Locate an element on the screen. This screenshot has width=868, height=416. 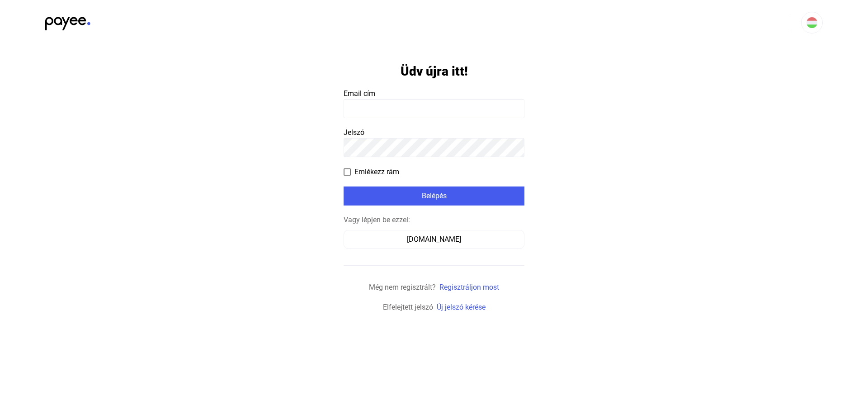
span: Még nem regisztrált? is located at coordinates (403, 287).